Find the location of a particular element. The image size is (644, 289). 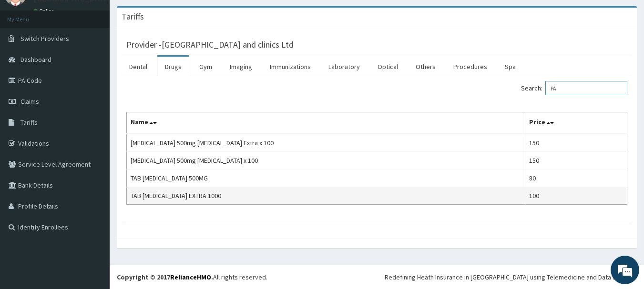

a: Drugs is located at coordinates (173, 67).